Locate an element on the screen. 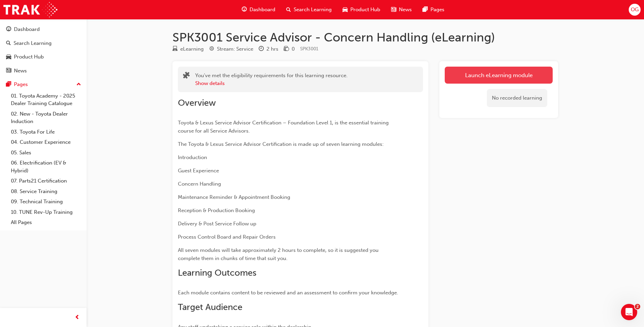 The image size is (644, 327). span: Introduction is located at coordinates (192, 157).